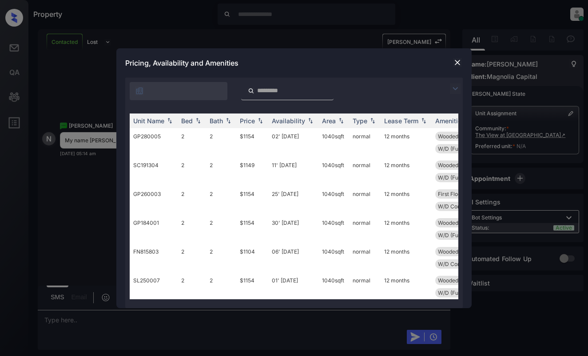 The image size is (588, 356). Describe the element at coordinates (252, 171) in the screenshot. I see `td: $1149` at that location.